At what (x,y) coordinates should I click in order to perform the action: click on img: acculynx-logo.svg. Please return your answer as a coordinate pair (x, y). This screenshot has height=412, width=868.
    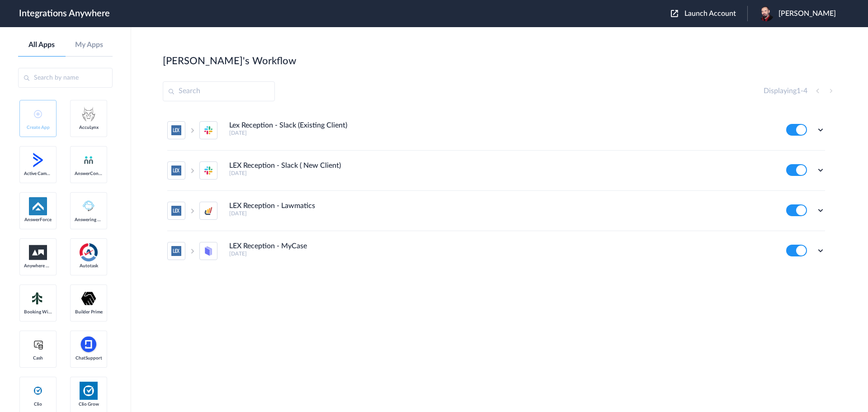
    Looking at the image, I should click on (89, 114).